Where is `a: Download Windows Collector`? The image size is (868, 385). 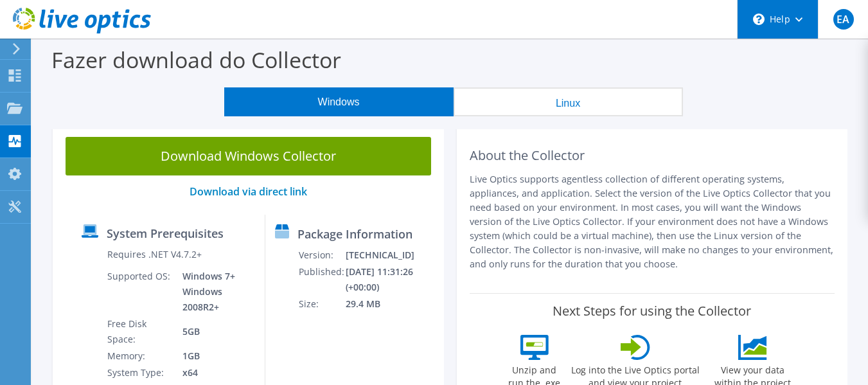 a: Download Windows Collector is located at coordinates (248, 156).